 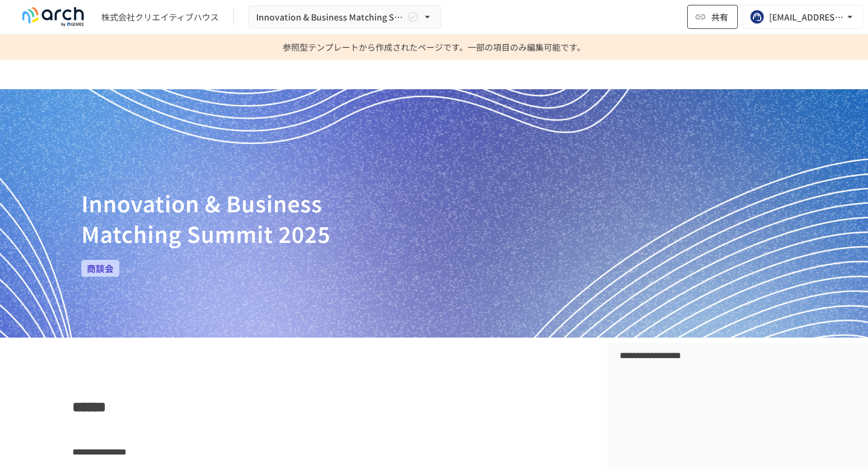 What do you see at coordinates (330, 17) in the screenshot?
I see `span: Innovation & Business Matching Summit 2025_イベント詳細ページ` at bounding box center [330, 17].